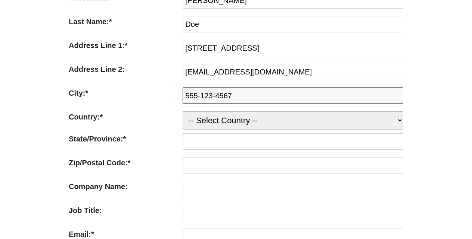  I want to click on label: Last Name:*, so click(123, 22).